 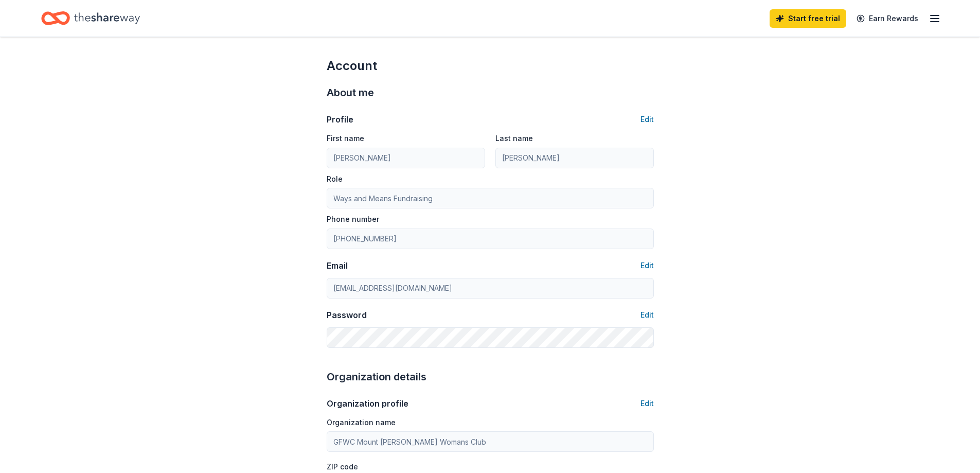 What do you see at coordinates (361, 423) in the screenshot?
I see `label: Organization name` at bounding box center [361, 423].